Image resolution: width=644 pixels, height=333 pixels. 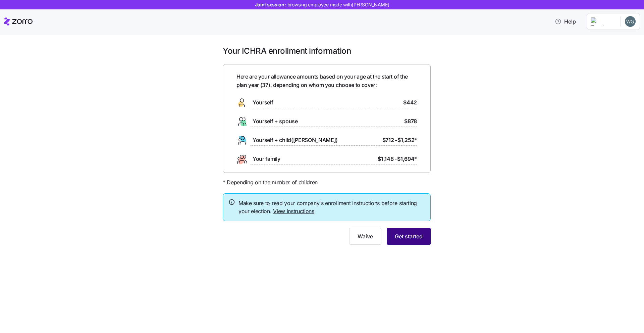 I want to click on span: Your family, so click(x=266, y=159).